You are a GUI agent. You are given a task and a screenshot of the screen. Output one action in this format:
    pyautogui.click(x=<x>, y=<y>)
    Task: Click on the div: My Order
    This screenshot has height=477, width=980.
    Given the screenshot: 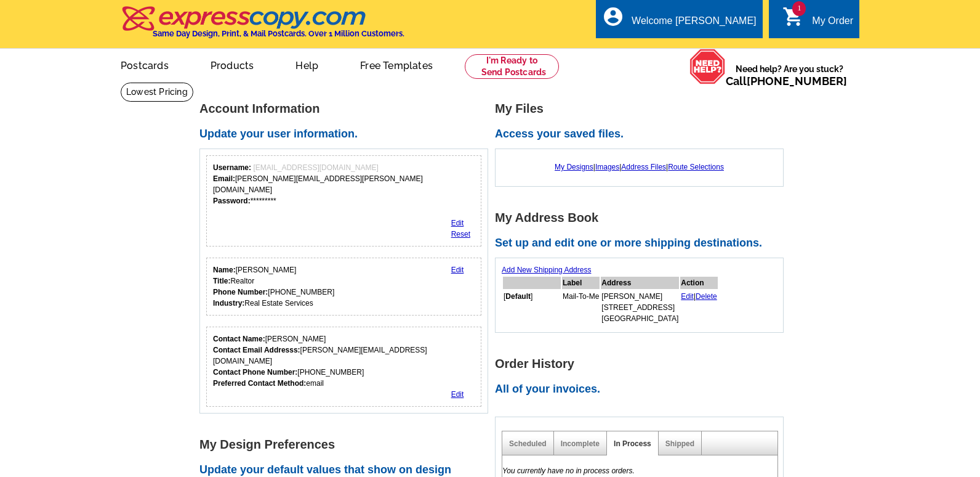 What is the action you would take?
    pyautogui.click(x=833, y=24)
    